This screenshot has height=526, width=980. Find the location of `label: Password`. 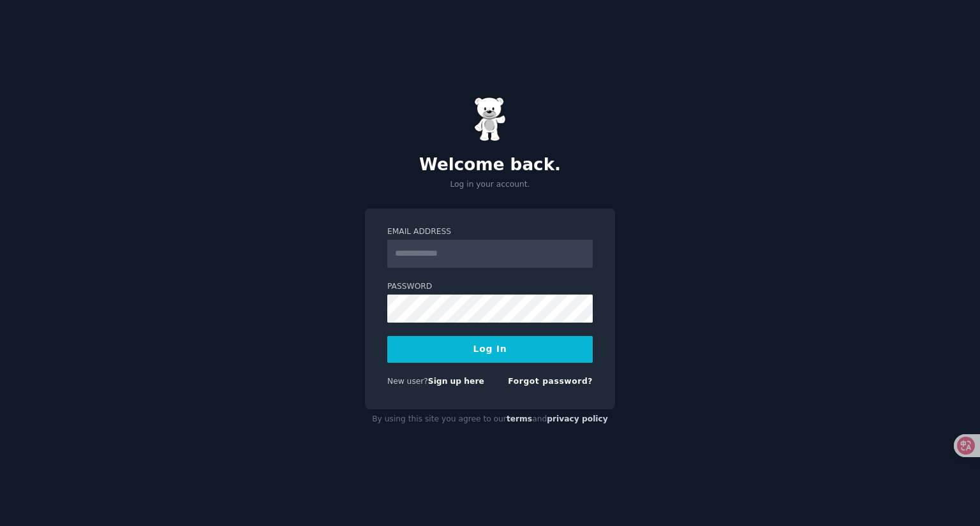

label: Password is located at coordinates (490, 287).